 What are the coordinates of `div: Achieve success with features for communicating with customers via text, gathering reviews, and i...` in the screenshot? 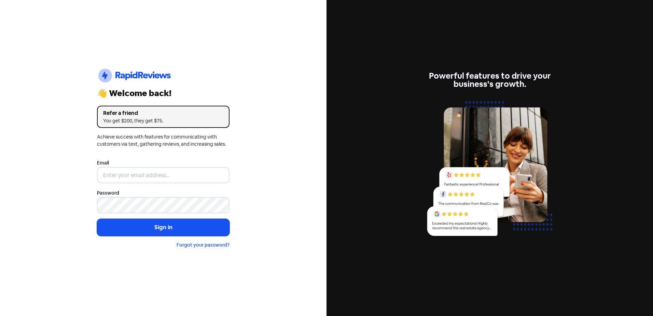 It's located at (163, 140).